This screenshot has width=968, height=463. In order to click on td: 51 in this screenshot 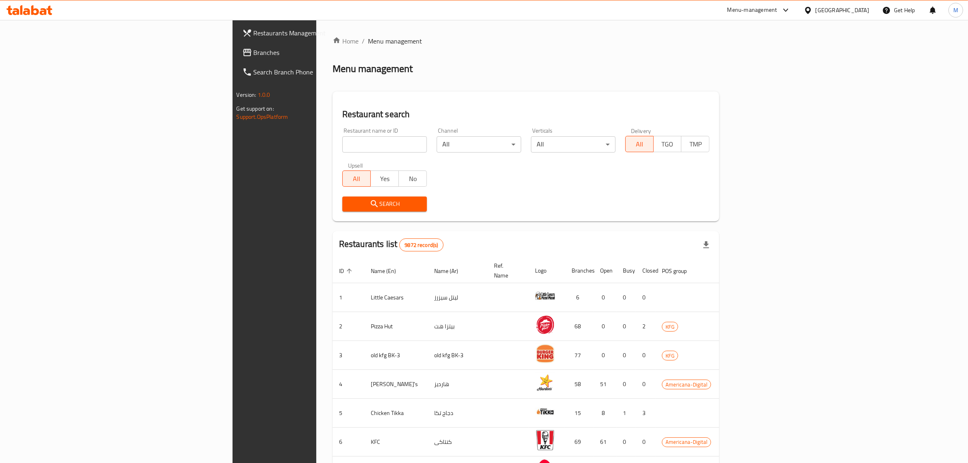, I will do `click(605, 384)`.